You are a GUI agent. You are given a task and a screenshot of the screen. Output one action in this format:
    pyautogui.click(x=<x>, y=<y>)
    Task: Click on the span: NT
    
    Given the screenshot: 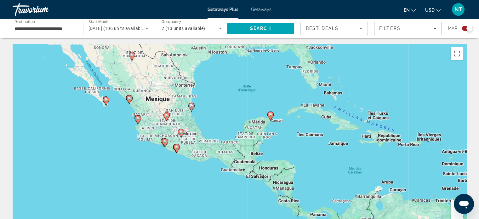 What is the action you would take?
    pyautogui.click(x=458, y=9)
    